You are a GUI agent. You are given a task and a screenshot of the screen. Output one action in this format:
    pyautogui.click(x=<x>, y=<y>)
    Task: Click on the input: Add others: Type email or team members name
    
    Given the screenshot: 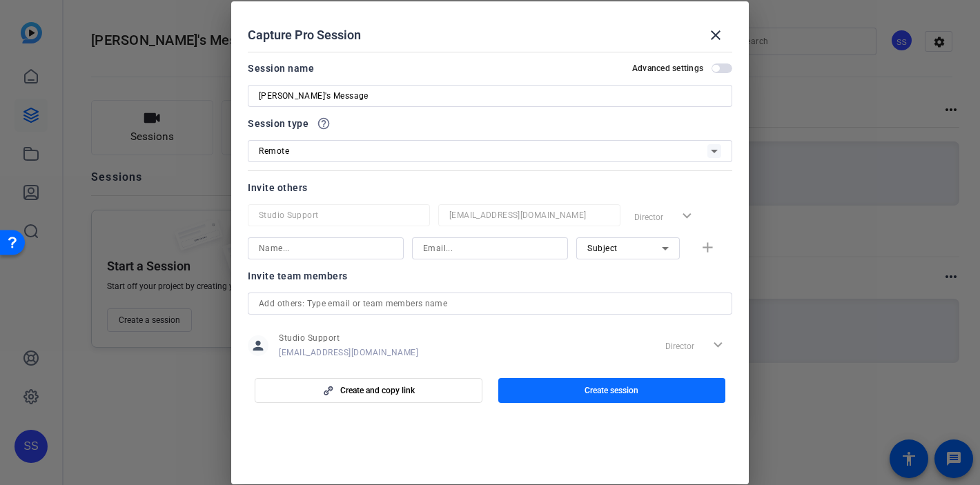 What is the action you would take?
    pyautogui.click(x=490, y=303)
    